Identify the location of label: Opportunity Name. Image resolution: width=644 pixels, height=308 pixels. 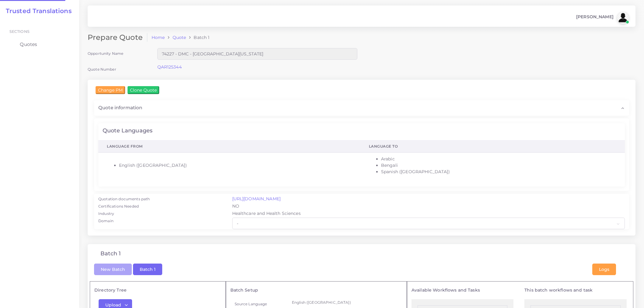
(105, 53).